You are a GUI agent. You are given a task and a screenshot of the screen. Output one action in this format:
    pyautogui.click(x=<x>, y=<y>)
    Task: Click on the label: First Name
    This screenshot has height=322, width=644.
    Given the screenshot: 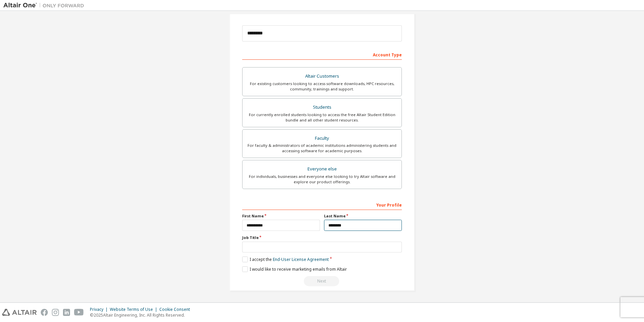 What is the action you would take?
    pyautogui.click(x=281, y=216)
    